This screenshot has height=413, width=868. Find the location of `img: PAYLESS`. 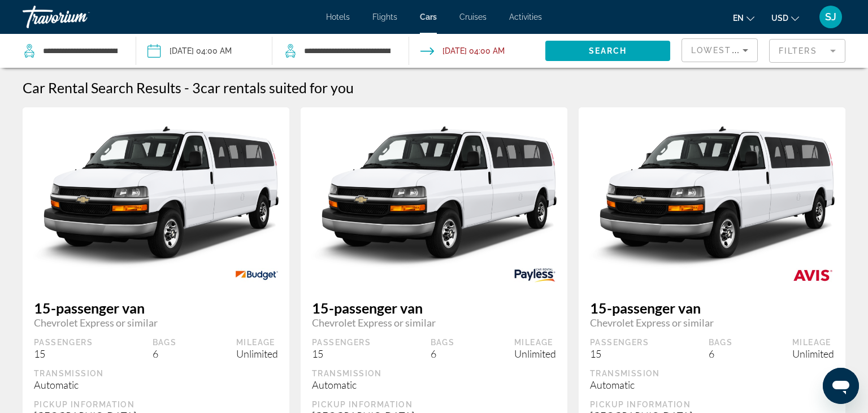

img: PAYLESS is located at coordinates (535, 275).